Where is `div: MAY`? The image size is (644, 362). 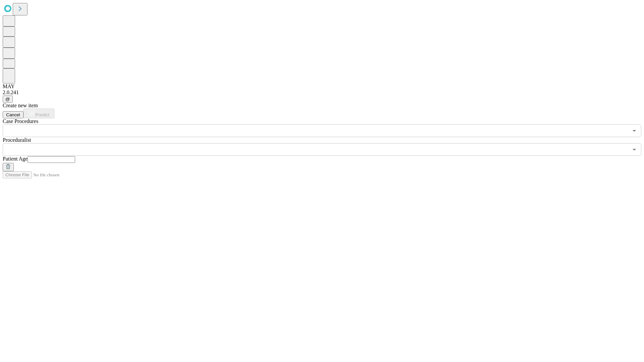
div: MAY is located at coordinates (322, 87).